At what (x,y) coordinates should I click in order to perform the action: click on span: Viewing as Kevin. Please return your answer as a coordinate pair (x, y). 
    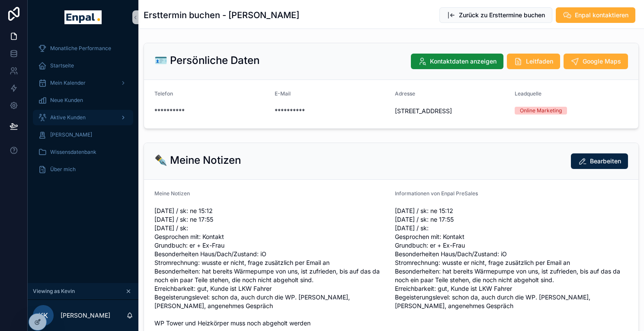
    Looking at the image, I should click on (54, 291).